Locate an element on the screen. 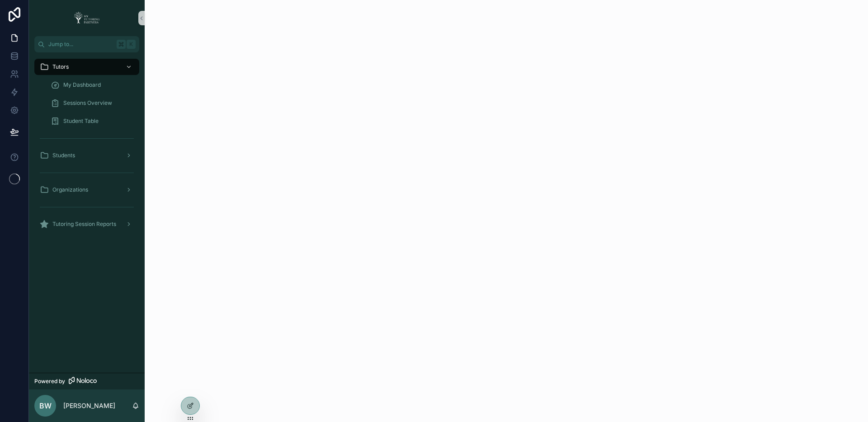  img: App logo is located at coordinates (87, 18).